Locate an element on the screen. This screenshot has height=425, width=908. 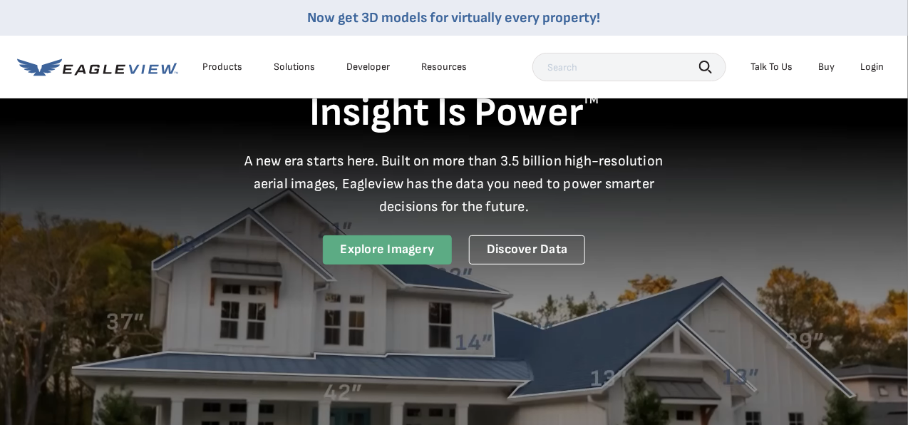
sup: TM is located at coordinates (591, 100).